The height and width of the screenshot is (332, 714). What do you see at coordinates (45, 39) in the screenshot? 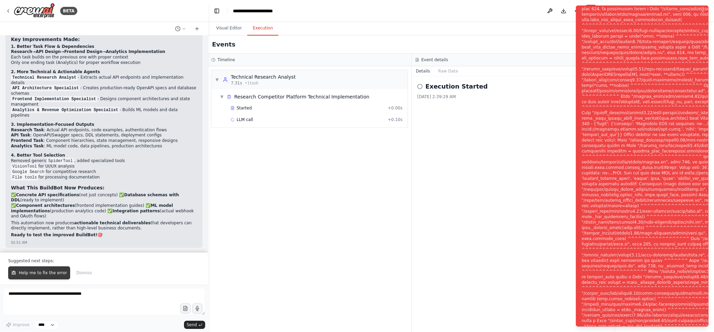
I see `strong: Key Improvements Made:` at bounding box center [45, 39].